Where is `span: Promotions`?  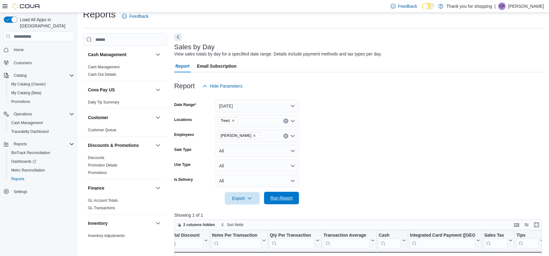
span: Promotions is located at coordinates (97, 173).